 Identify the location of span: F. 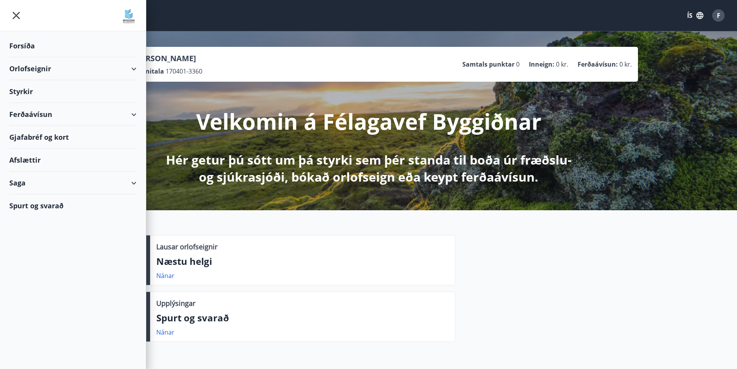
(718, 15).